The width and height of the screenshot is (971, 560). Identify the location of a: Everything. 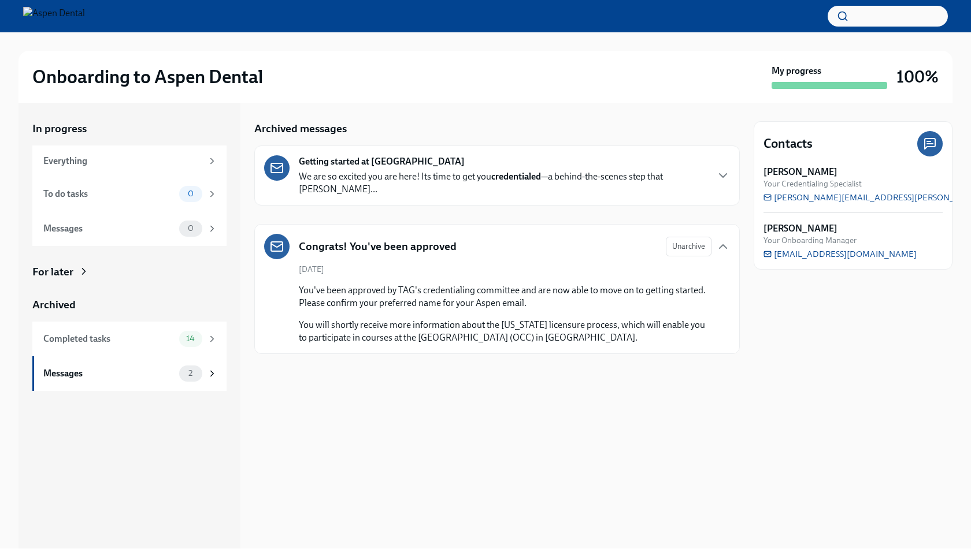
(130, 161).